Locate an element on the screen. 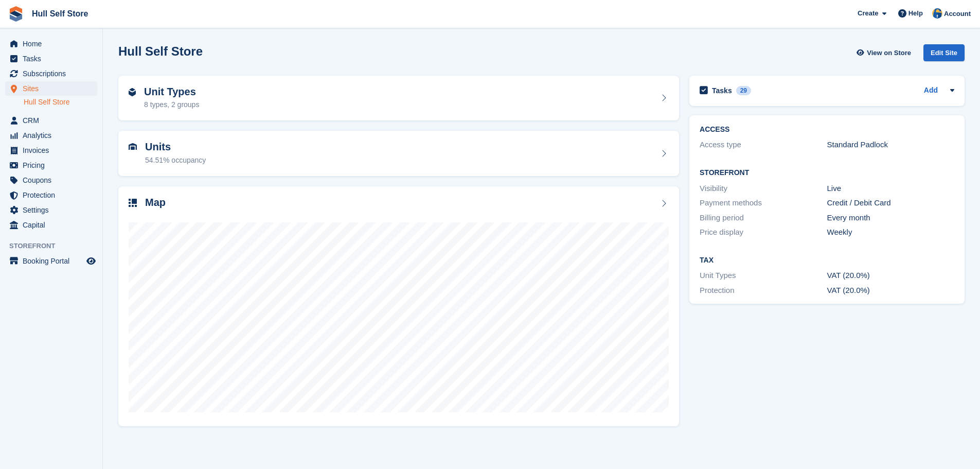 The width and height of the screenshot is (980, 469). div: Edit Site is located at coordinates (944, 52).